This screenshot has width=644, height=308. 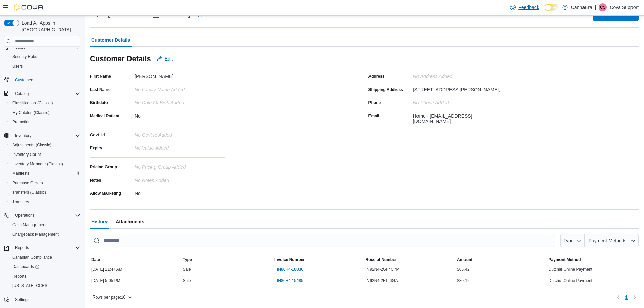 I want to click on a: Promotions, so click(x=22, y=122).